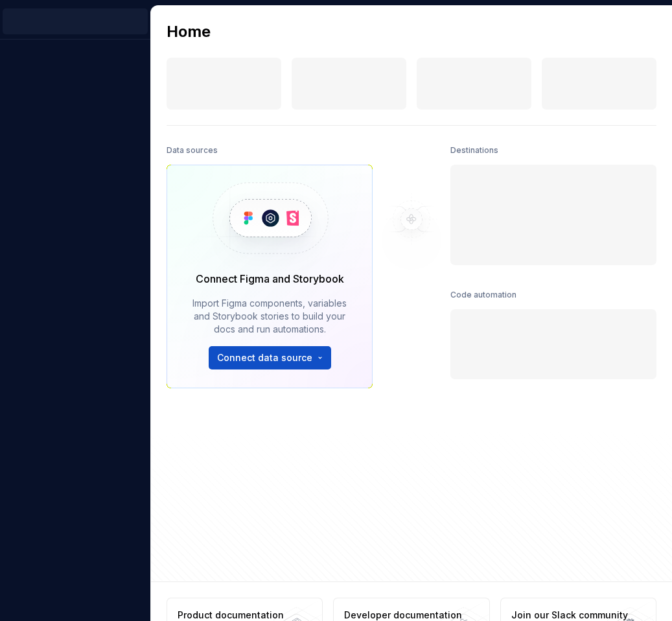 This screenshot has height=621, width=672. Describe the element at coordinates (474, 150) in the screenshot. I see `div: Destinations` at that location.